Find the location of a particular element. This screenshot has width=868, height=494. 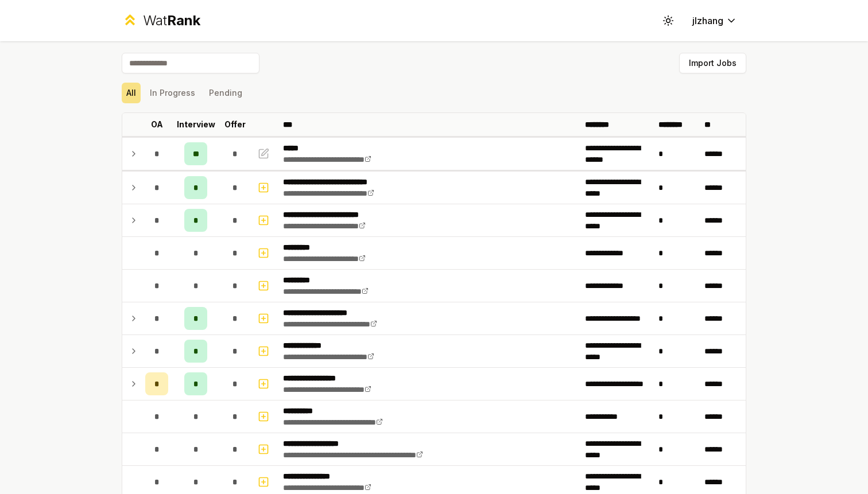

p: Offer is located at coordinates (235, 124).